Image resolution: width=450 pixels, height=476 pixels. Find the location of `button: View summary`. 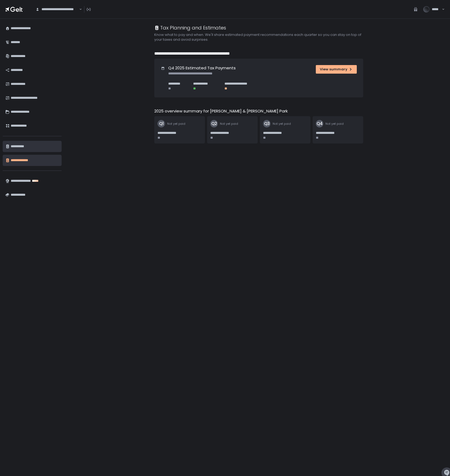

button: View summary is located at coordinates (336, 69).